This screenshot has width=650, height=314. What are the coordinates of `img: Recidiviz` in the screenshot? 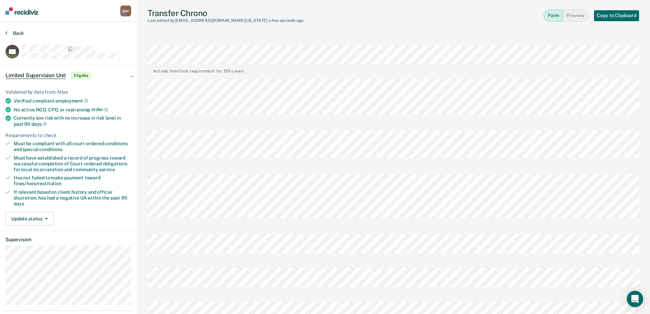 It's located at (22, 11).